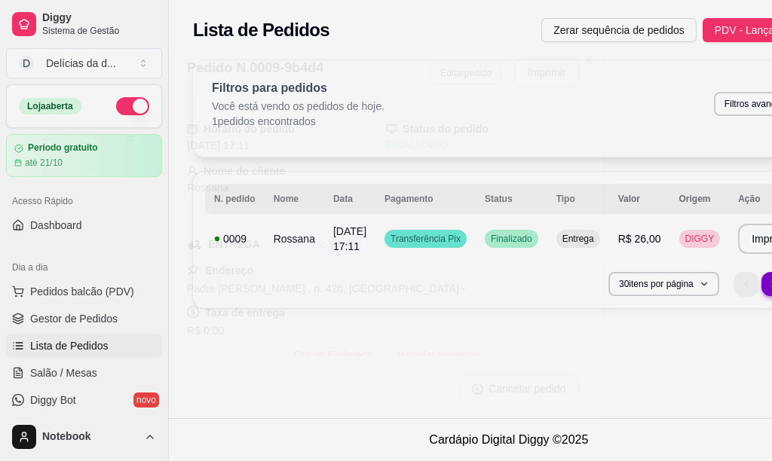  What do you see at coordinates (192, 171) in the screenshot?
I see `span: user` at bounding box center [192, 171].